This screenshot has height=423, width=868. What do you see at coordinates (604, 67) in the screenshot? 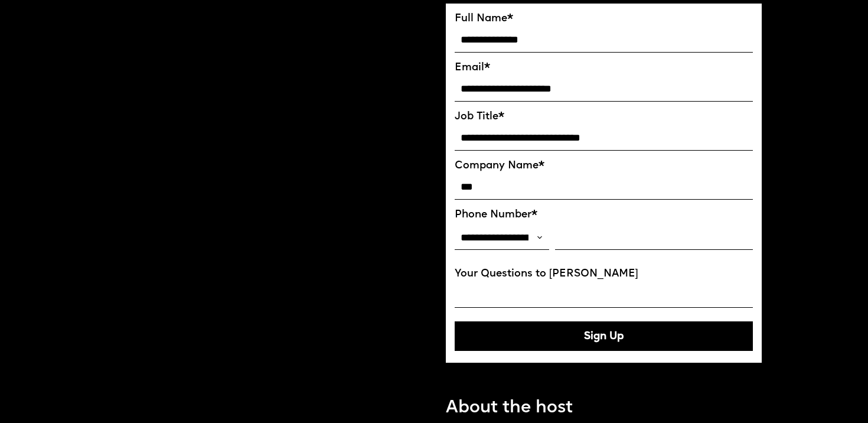
I see `label: Email` at bounding box center [604, 67].